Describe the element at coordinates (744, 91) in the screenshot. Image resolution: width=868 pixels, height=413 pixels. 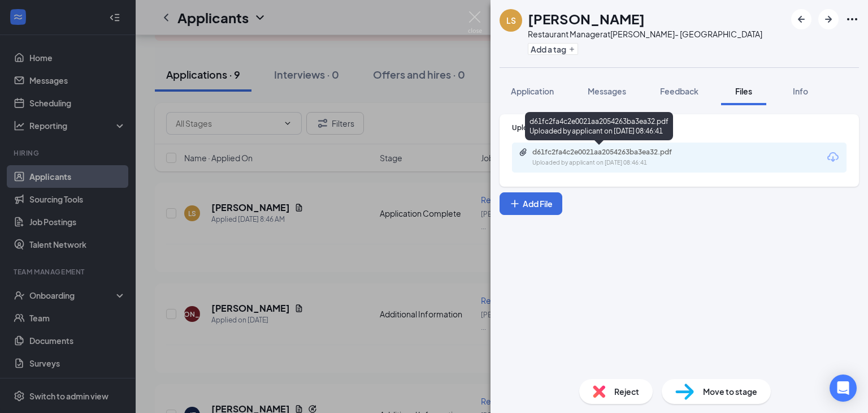
I see `span: Files` at that location.